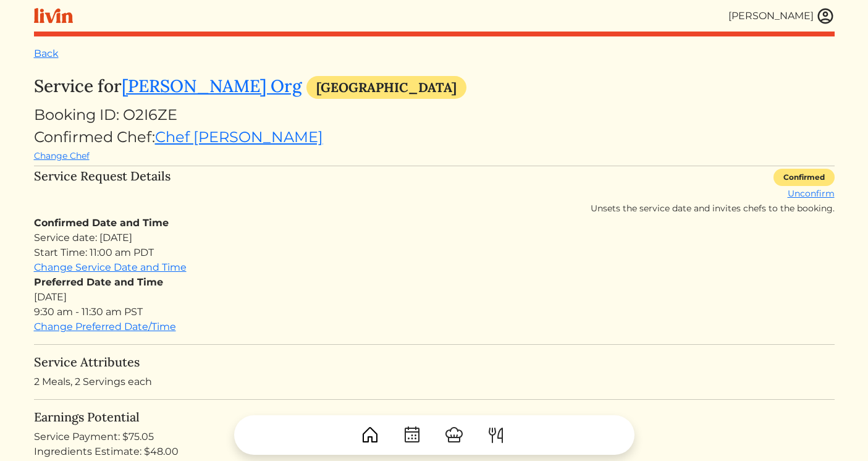 The width and height of the screenshot is (868, 461). What do you see at coordinates (102, 223) in the screenshot?
I see `strong: Confirmed Date and Time` at bounding box center [102, 223].